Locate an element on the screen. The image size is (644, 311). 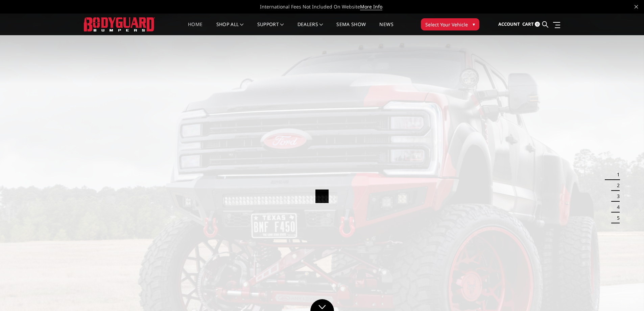
span: 0 is located at coordinates (538, 24).